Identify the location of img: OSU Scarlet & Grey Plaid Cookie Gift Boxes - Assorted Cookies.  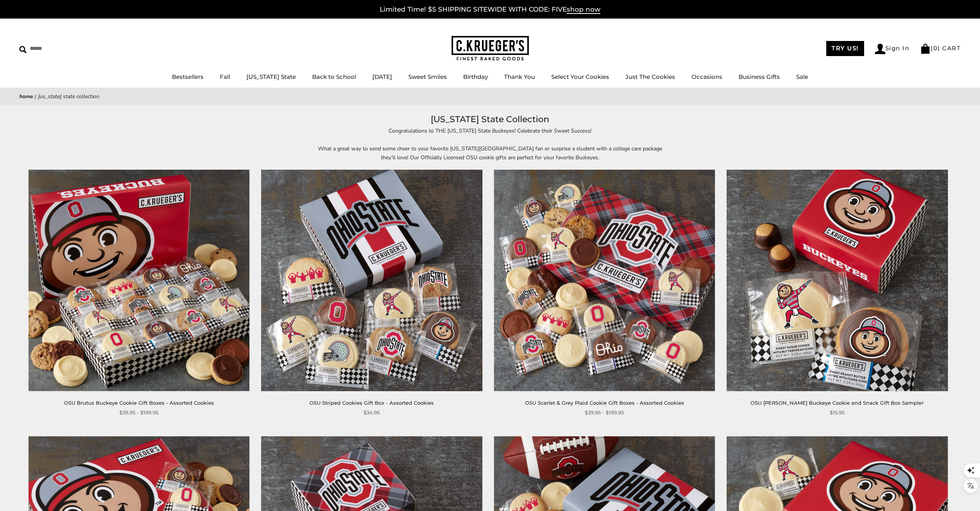
(604, 280).